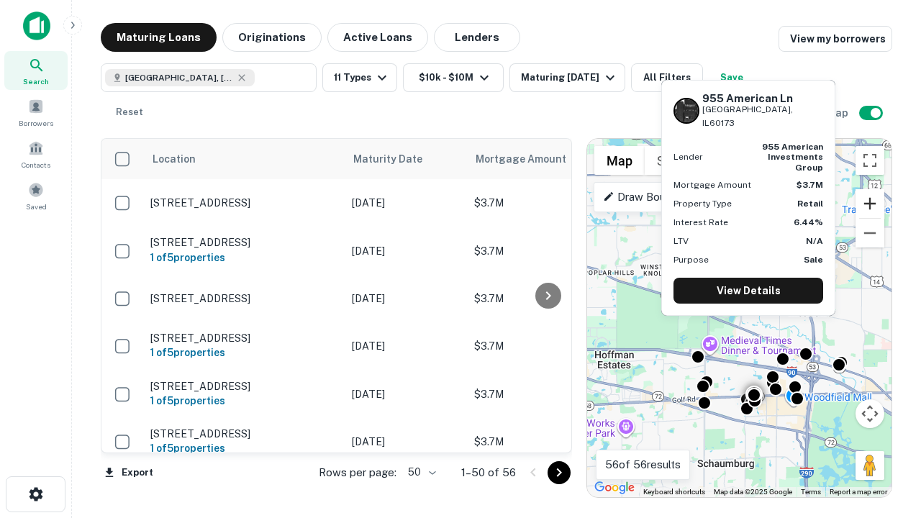 The image size is (921, 518). What do you see at coordinates (732, 78) in the screenshot?
I see `button: Save your search to get updates of matches that match your search criteria.` at bounding box center [732, 78].